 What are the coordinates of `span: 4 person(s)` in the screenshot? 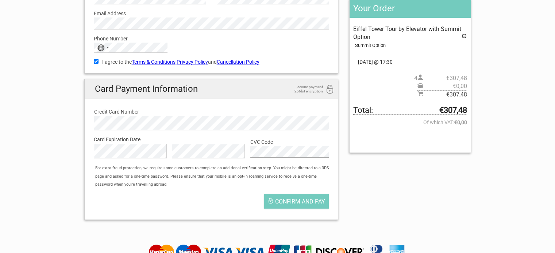 It's located at (440, 78).